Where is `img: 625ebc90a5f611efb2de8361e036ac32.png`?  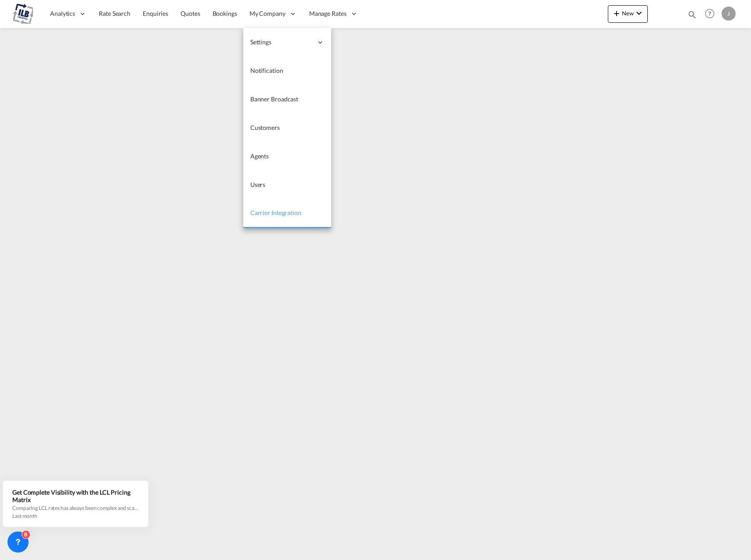
img: 625ebc90a5f611efb2de8361e036ac32.png is located at coordinates (23, 14).